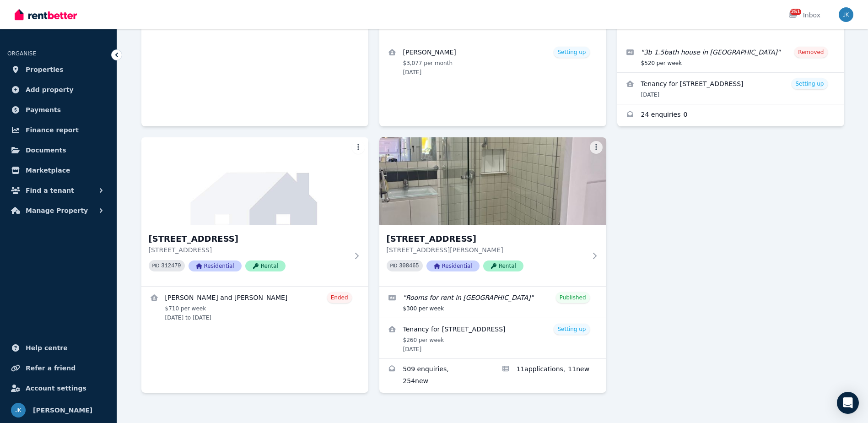 This screenshot has height=423, width=868. What do you see at coordinates (58, 90) in the screenshot?
I see `a: Add property` at bounding box center [58, 90].